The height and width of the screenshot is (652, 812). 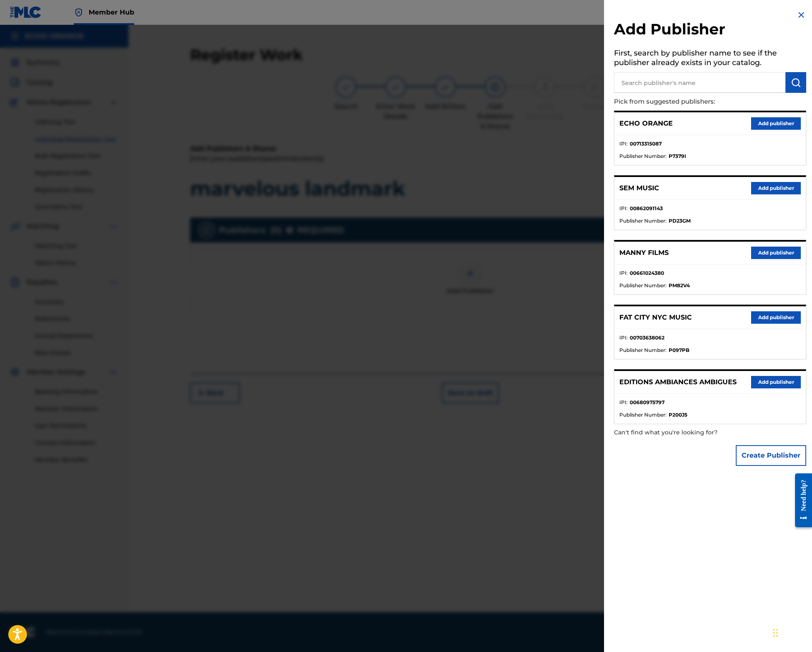 What do you see at coordinates (679, 285) in the screenshot?
I see `strong: PM82V4` at bounding box center [679, 285].